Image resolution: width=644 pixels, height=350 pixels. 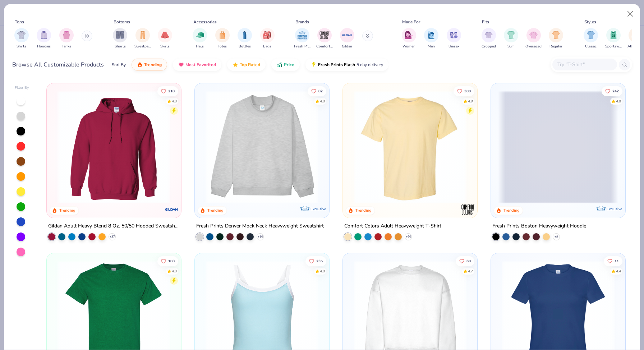 I want to click on div: Brands, so click(x=302, y=22).